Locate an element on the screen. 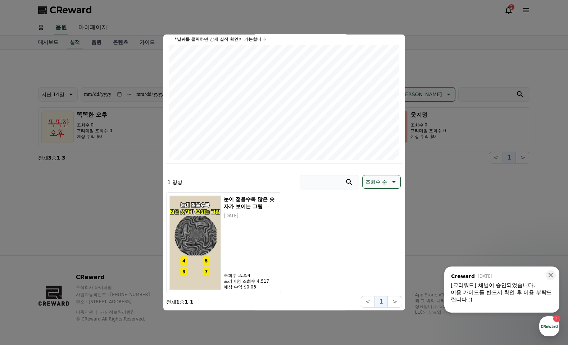  img: 눈이 젊을수록 많은 숫자가 보이는 그림 is located at coordinates (195, 242).